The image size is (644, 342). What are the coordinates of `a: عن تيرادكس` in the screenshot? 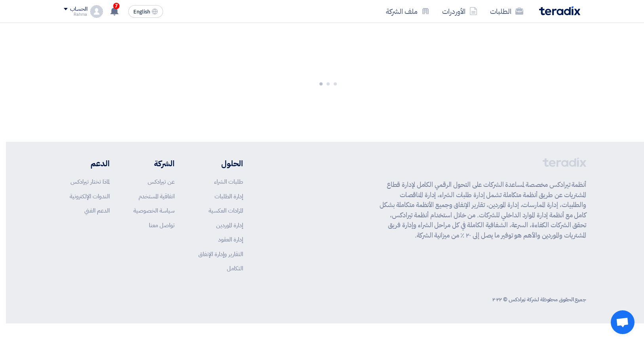 It's located at (161, 182).